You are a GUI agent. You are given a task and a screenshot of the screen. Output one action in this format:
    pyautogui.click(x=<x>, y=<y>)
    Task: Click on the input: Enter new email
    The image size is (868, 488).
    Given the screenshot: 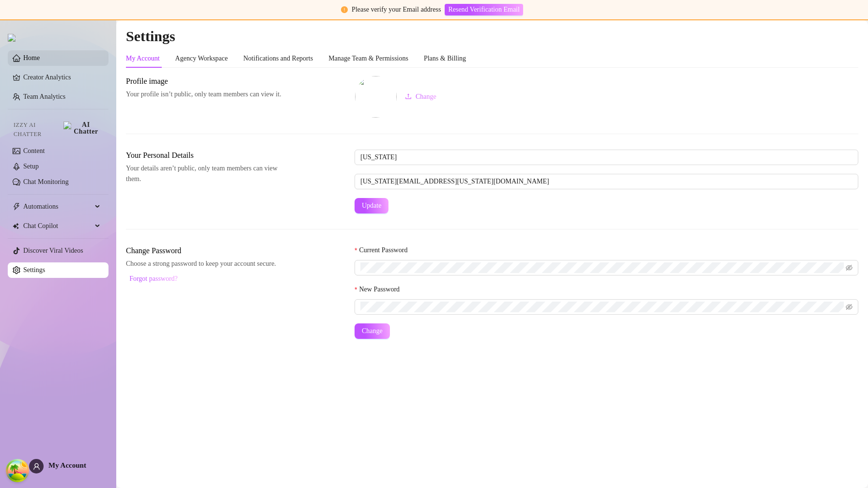 What is the action you would take?
    pyautogui.click(x=606, y=181)
    